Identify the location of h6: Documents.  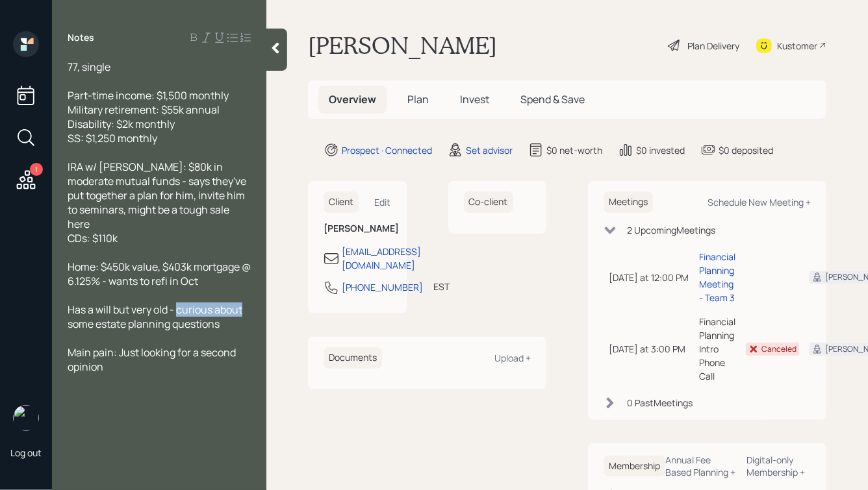
(352, 357).